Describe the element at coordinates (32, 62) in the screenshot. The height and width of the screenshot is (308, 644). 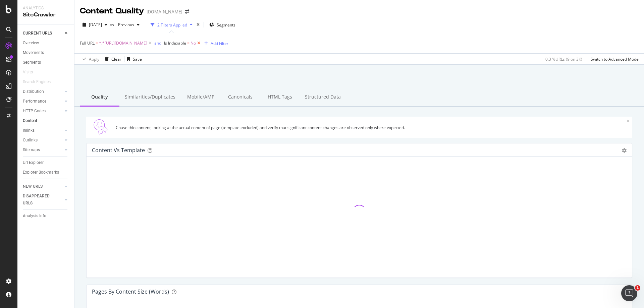
I see `div: Segments` at that location.